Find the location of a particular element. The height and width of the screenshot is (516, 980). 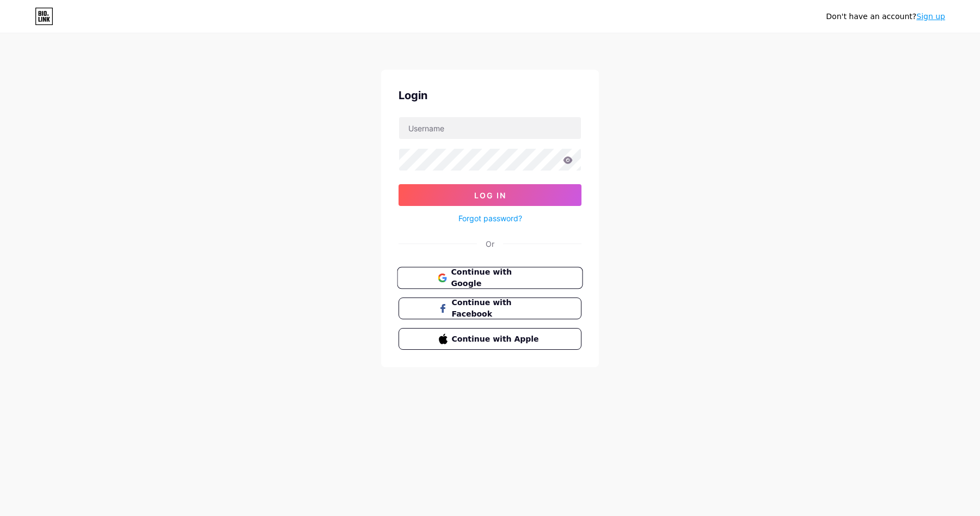

a: Sign up is located at coordinates (930, 16).